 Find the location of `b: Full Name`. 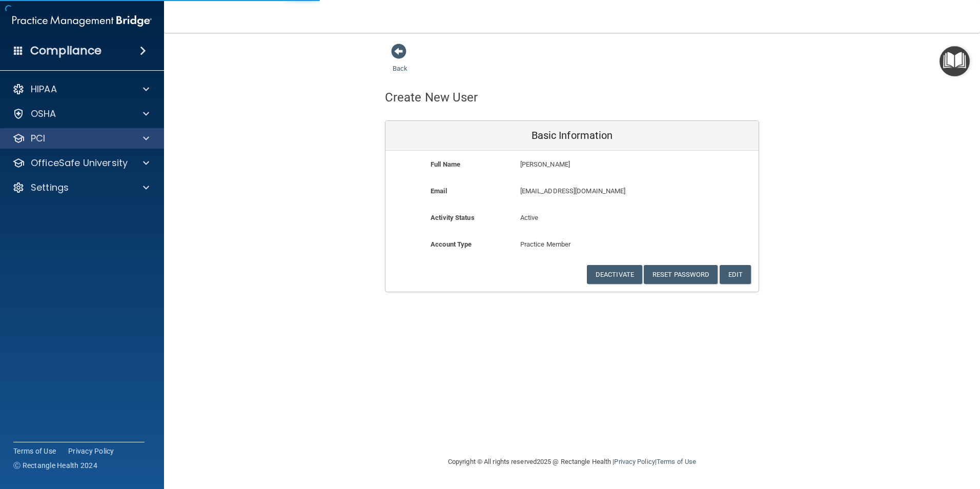

b: Full Name is located at coordinates (445, 164).